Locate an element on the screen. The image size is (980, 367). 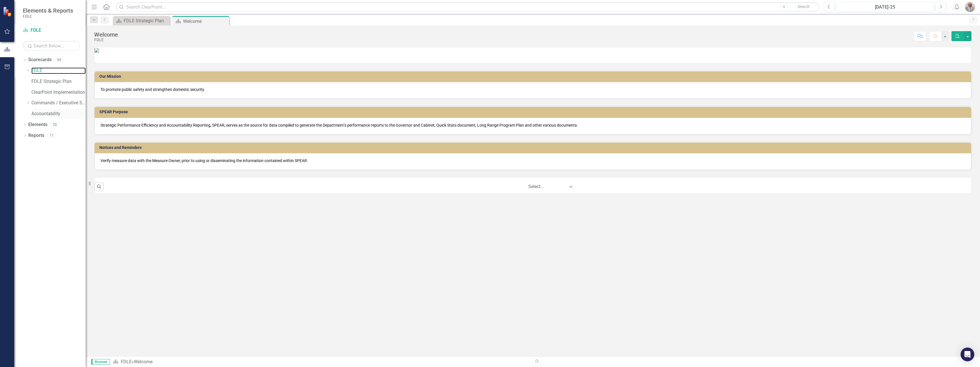
a: Accountability is located at coordinates (59, 114).